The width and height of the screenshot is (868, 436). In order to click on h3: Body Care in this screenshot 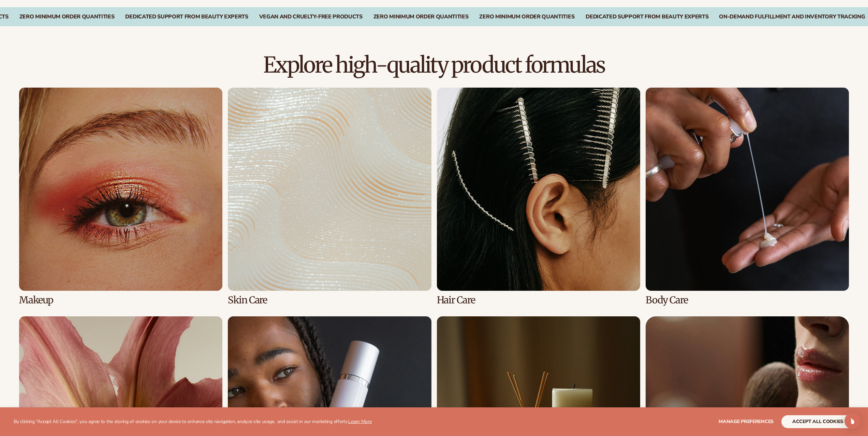, I will do `click(747, 300)`.